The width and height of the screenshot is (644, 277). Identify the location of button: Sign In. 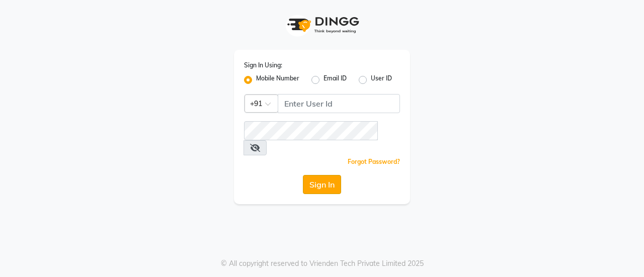
(322, 185).